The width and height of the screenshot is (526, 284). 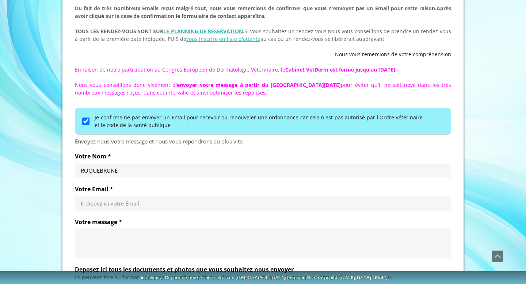 What do you see at coordinates (263, 156) in the screenshot?
I see `label: Votre Nom *` at bounding box center [263, 156].